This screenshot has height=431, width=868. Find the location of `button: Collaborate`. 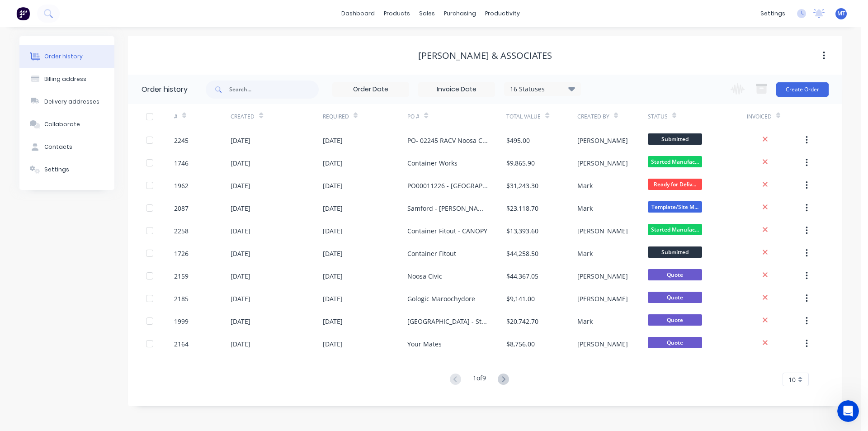

button: Collaborate is located at coordinates (67, 124).